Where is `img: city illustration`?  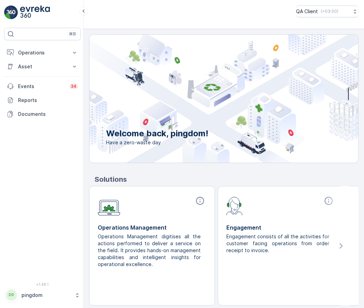 img: city illustration is located at coordinates (208, 98).